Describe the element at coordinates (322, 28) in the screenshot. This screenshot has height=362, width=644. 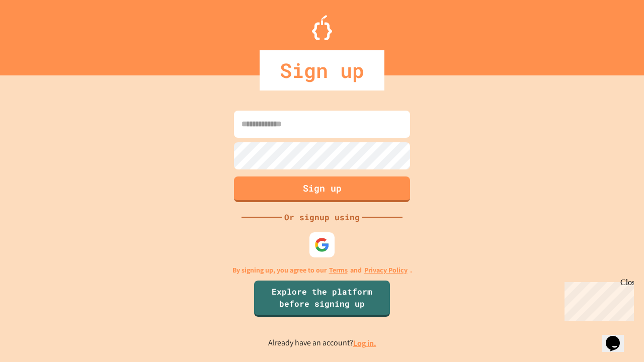
I see `img: Logo.svg` at that location.